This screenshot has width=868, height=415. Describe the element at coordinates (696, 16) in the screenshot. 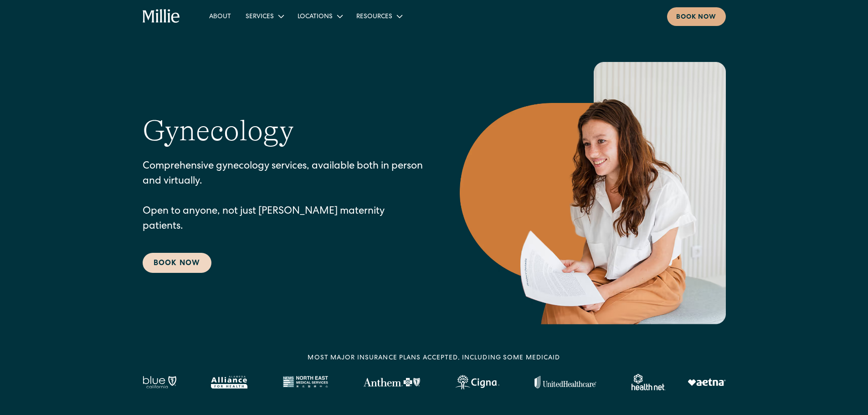

I see `a: Book now` at that location.